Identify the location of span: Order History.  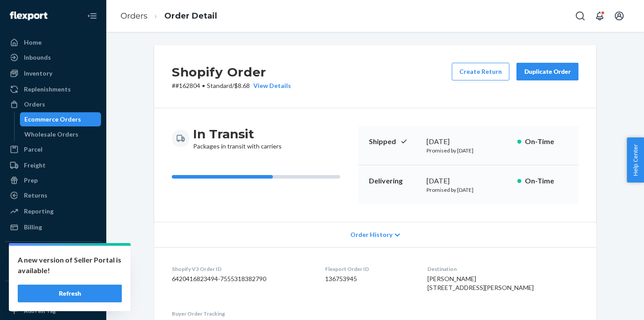
(371, 235).